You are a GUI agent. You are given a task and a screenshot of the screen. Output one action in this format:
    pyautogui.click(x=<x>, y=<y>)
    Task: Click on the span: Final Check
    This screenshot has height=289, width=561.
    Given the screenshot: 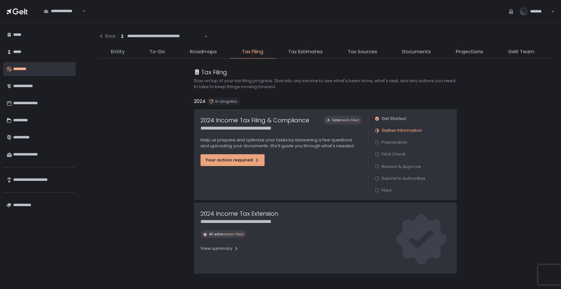 What is the action you would take?
    pyautogui.click(x=394, y=154)
    